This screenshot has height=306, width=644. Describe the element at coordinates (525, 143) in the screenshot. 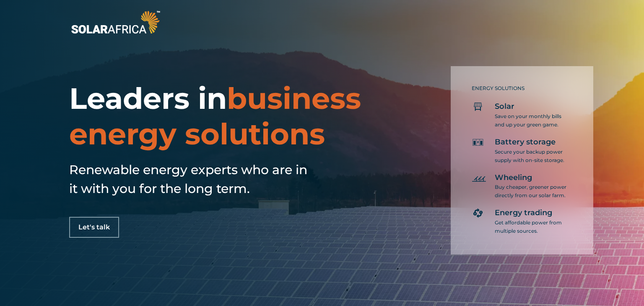

I see `span: Battery storage` at that location.